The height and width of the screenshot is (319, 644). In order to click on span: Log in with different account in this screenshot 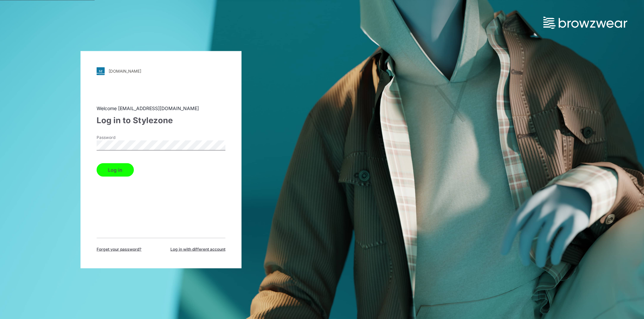, I will do `click(198, 249)`.